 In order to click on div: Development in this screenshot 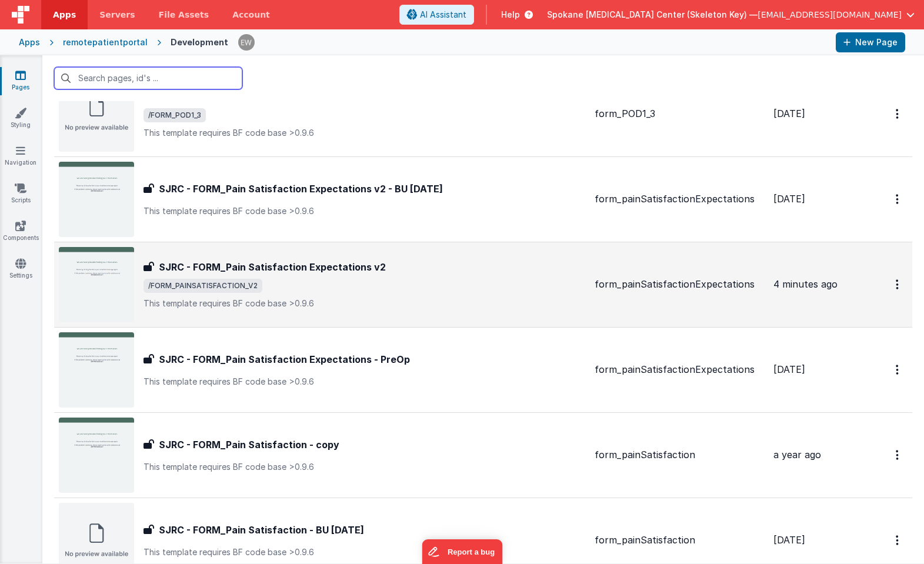, I will do `click(200, 42)`.